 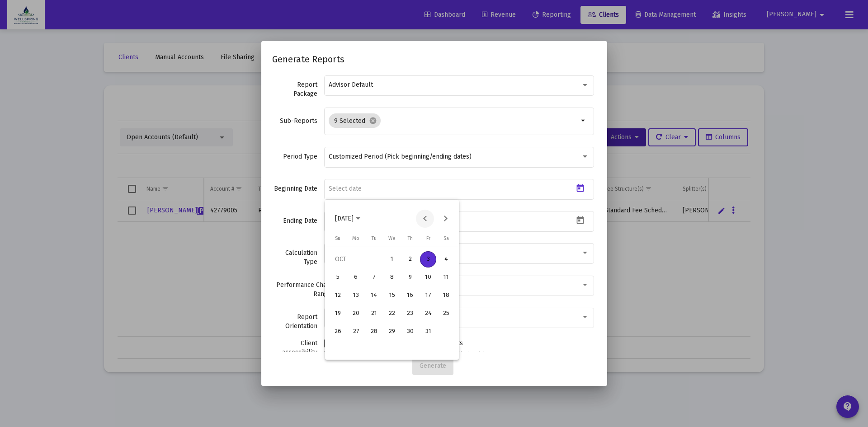 I want to click on button: Next month, so click(x=445, y=219).